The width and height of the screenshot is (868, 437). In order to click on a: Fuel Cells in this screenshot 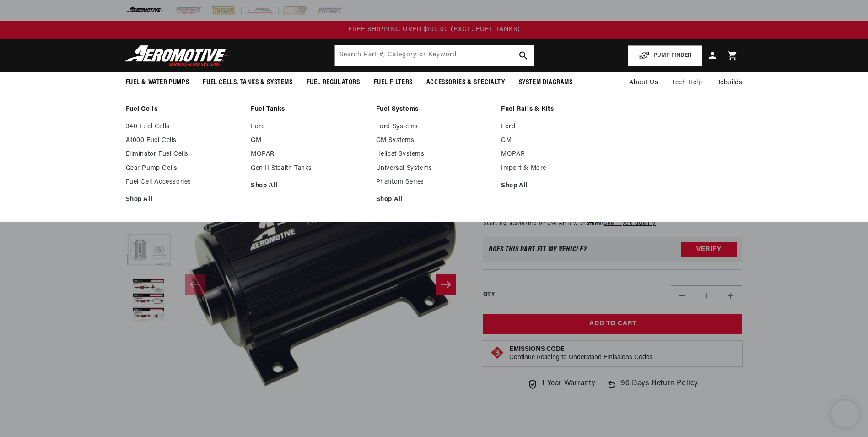, I will do `click(184, 109)`.